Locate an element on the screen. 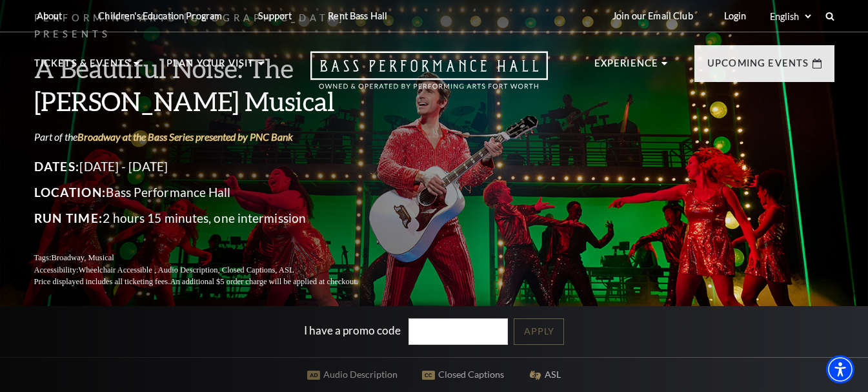 Image resolution: width=868 pixels, height=392 pixels. span: Dates: is located at coordinates (57, 166).